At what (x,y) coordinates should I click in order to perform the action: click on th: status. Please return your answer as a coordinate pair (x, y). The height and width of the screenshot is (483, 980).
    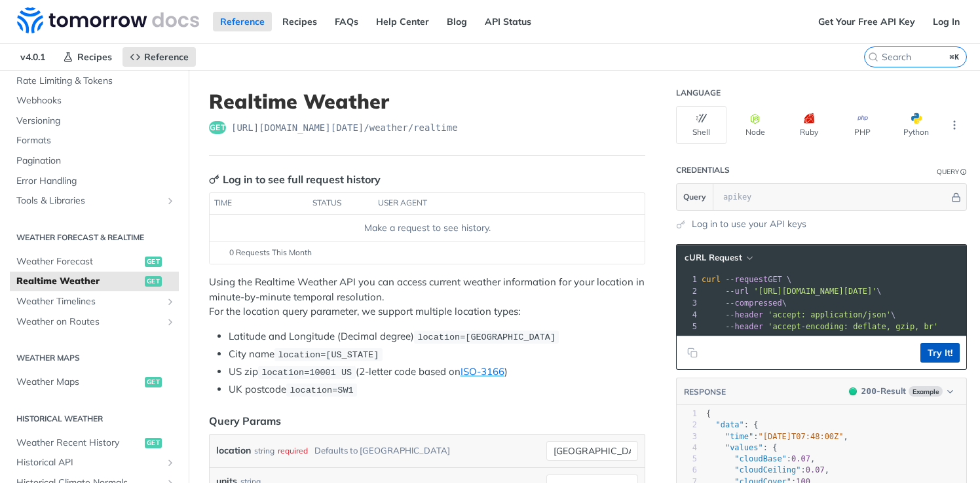
    Looking at the image, I should click on (341, 203).